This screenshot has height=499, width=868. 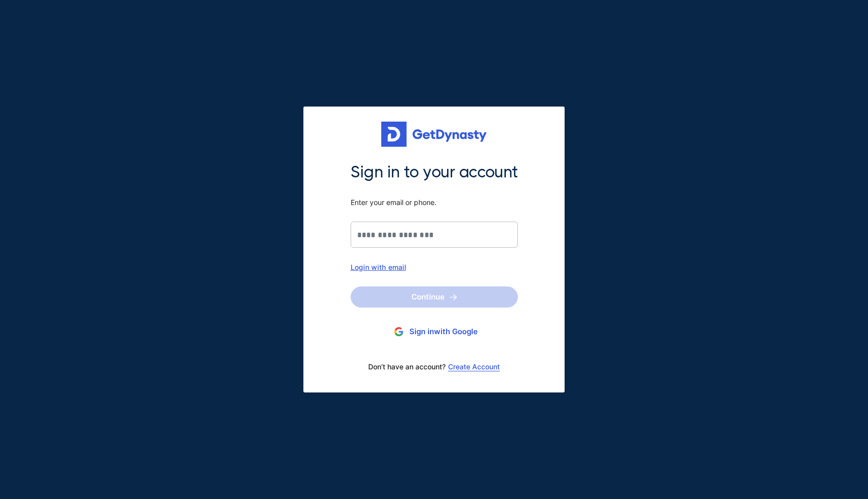 What do you see at coordinates (434, 134) in the screenshot?
I see `img: Get started for free with Dynasty Trust Company` at bounding box center [434, 134].